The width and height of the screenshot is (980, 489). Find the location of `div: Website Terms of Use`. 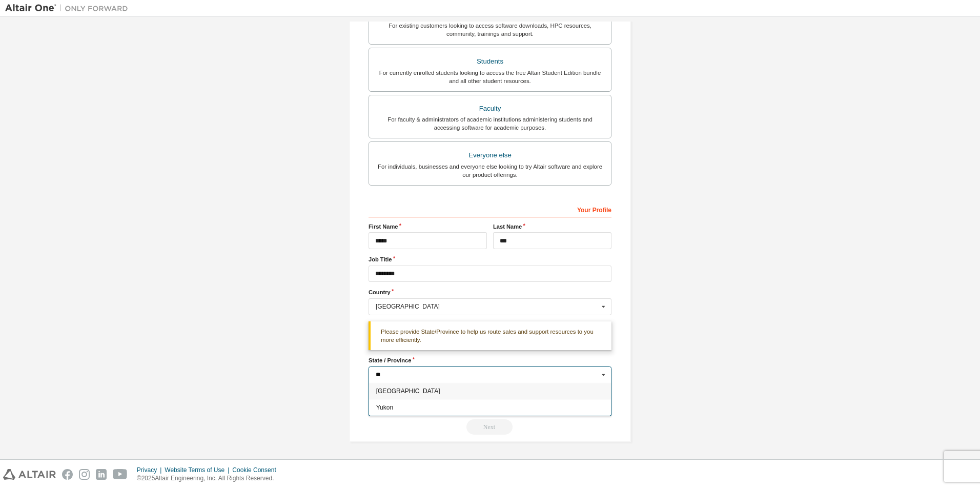

div: Website Terms of Use is located at coordinates (199, 471).